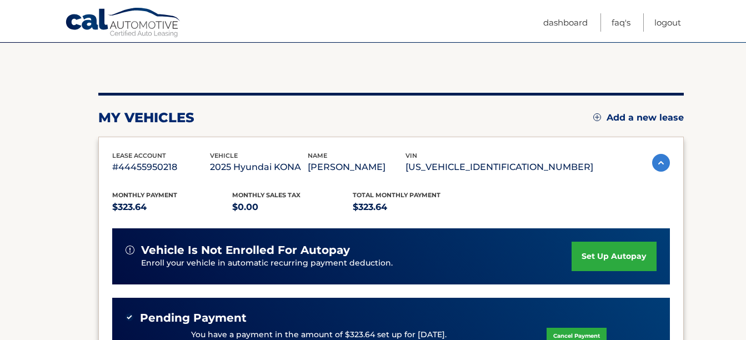 This screenshot has width=746, height=340. Describe the element at coordinates (259, 167) in the screenshot. I see `p: 2025 Hyundai KONA` at that location.